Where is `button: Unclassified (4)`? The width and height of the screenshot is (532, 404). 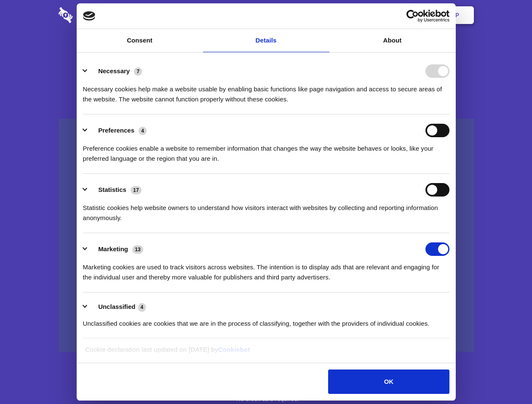 button: Unclassified (4) is located at coordinates (117, 307).